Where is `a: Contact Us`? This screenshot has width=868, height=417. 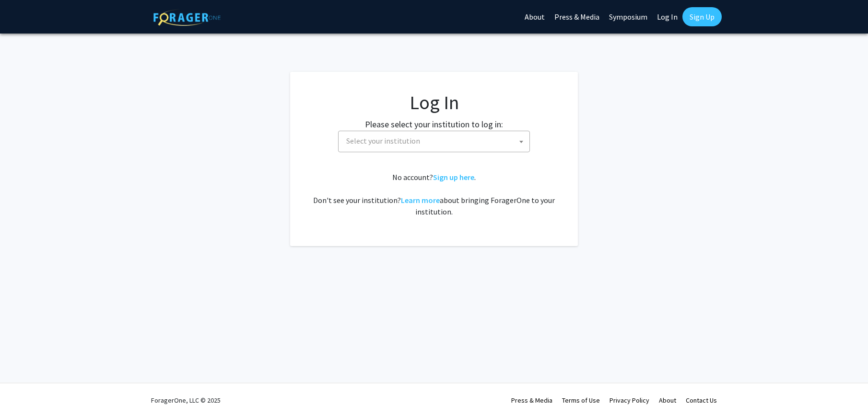 a: Contact Us is located at coordinates (701, 400).